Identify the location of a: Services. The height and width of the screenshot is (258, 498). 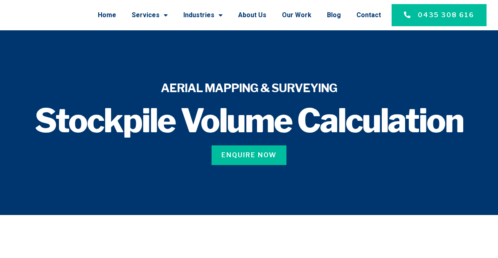
(150, 15).